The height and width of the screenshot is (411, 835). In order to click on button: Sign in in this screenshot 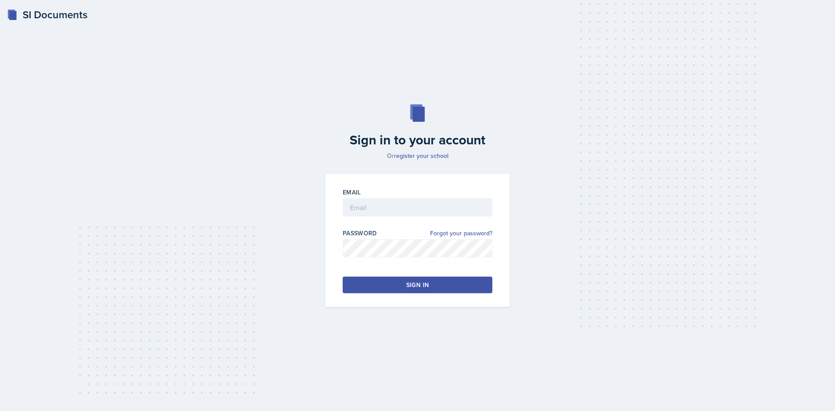, I will do `click(417, 285)`.